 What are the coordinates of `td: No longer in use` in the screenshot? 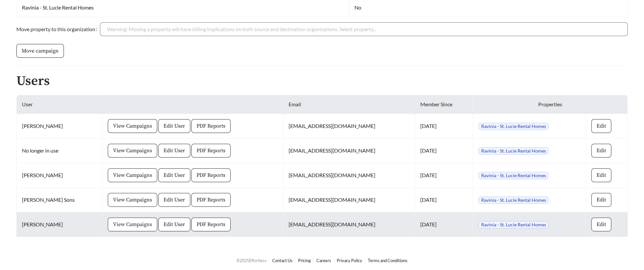 It's located at (60, 151).